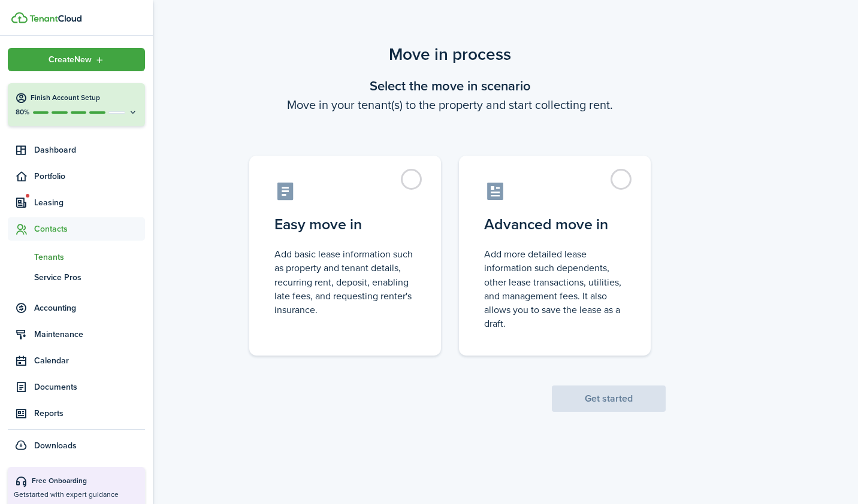 The image size is (858, 504). Describe the element at coordinates (84, 98) in the screenshot. I see `h4: Finish Account Setup` at that location.